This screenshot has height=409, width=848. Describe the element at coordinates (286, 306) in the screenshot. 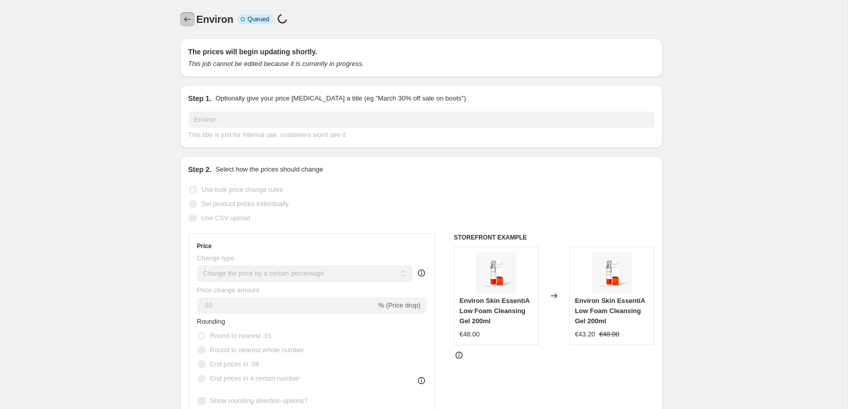

I see `input: -15` at that location.